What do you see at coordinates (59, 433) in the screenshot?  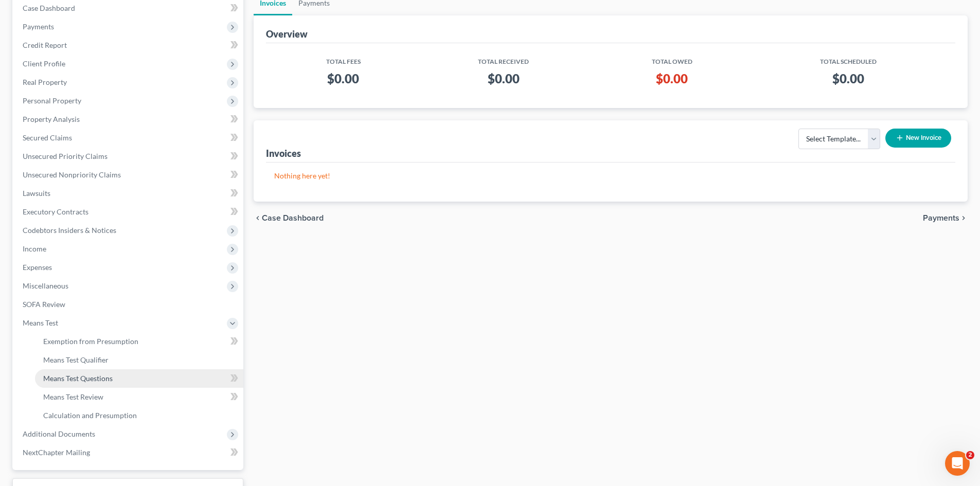 I see `span: Additional Documents` at bounding box center [59, 433].